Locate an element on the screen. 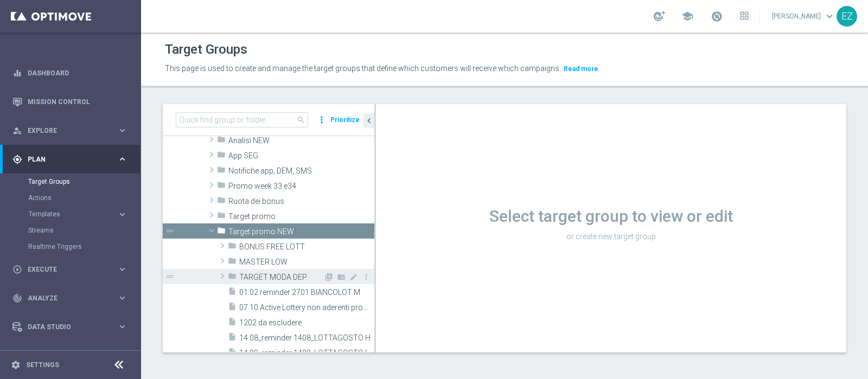 Image resolution: width=868 pixels, height=379 pixels. a: Streams is located at coordinates (70, 230).